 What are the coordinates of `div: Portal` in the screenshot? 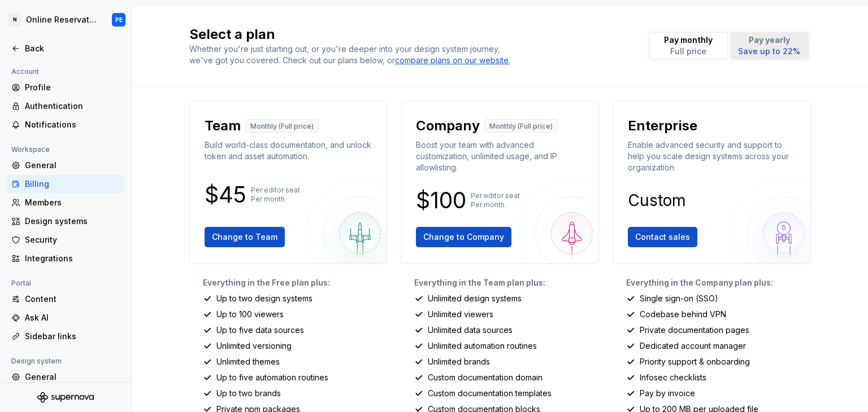 It's located at (21, 283).